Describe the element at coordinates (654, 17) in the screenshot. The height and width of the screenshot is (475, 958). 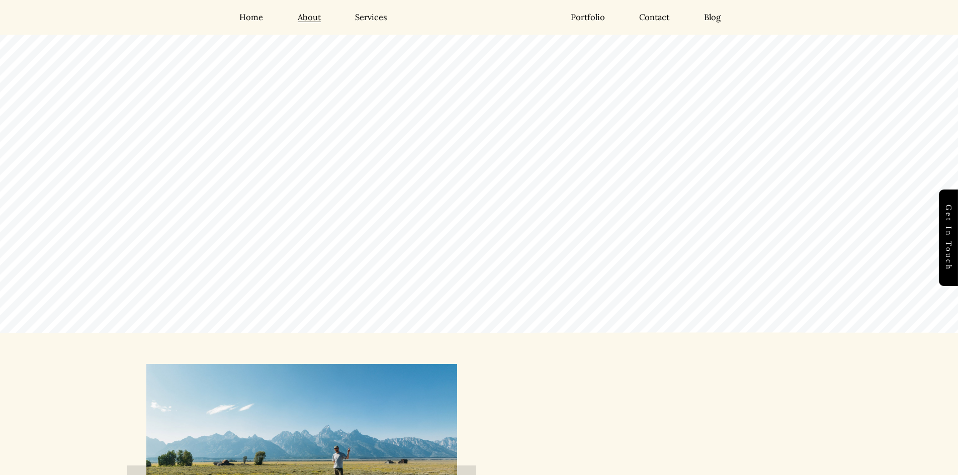
I see `a: Contact` at that location.